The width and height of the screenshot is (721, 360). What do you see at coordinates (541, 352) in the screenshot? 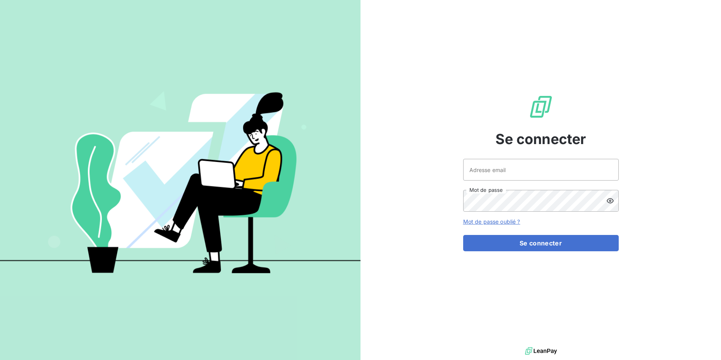
I see `img: logo` at bounding box center [541, 352].